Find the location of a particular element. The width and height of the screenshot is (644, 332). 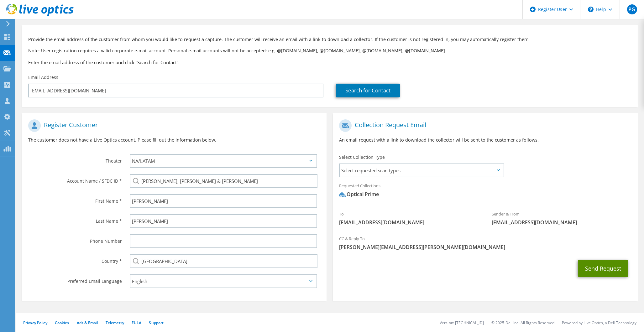

p: Note: User registration requires a valid corporate e-mail account. Personal e-mail accounts will ... is located at coordinates (330, 51).